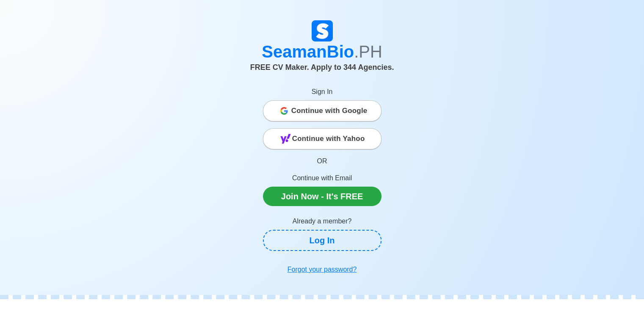 The height and width of the screenshot is (314, 644). Describe the element at coordinates (368, 52) in the screenshot. I see `span: .PH` at that location.